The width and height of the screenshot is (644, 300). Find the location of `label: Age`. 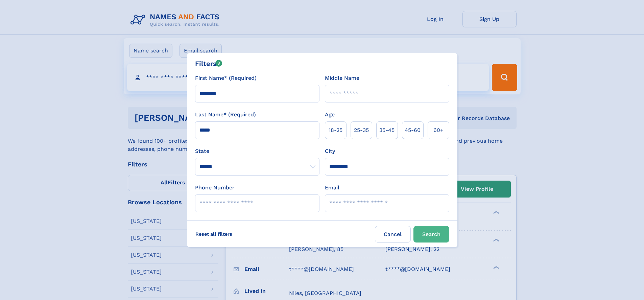

label: Age is located at coordinates (330, 115).